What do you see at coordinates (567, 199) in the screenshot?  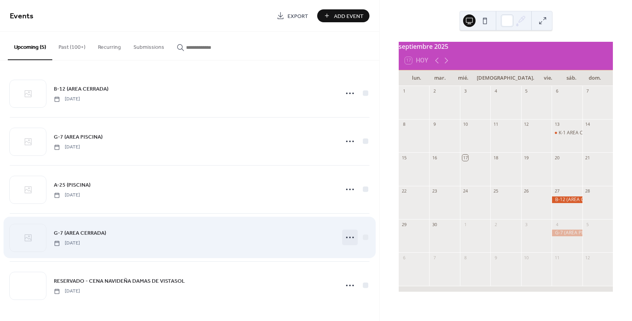 I see `div: B-12 (AREA CERRADA)` at bounding box center [567, 199].